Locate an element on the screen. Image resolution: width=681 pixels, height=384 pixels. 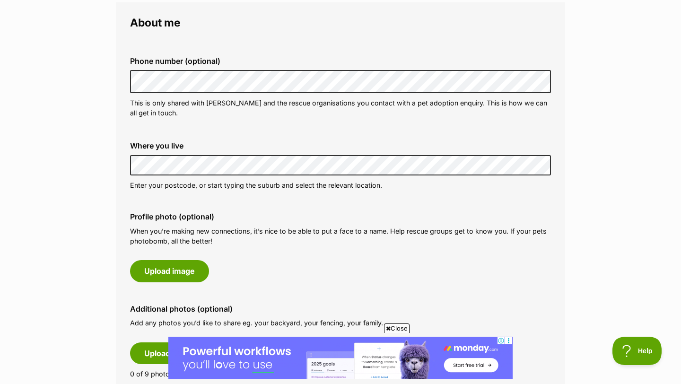
legend: About me is located at coordinates (340, 23).